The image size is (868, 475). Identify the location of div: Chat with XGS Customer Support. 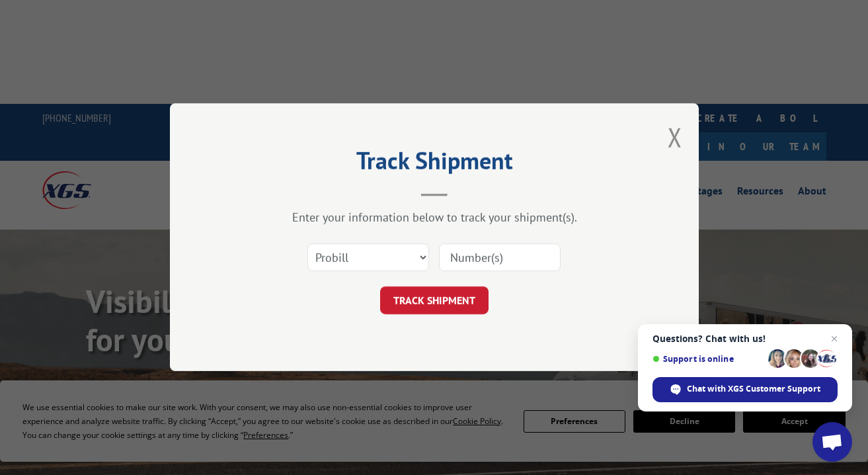
(745, 389).